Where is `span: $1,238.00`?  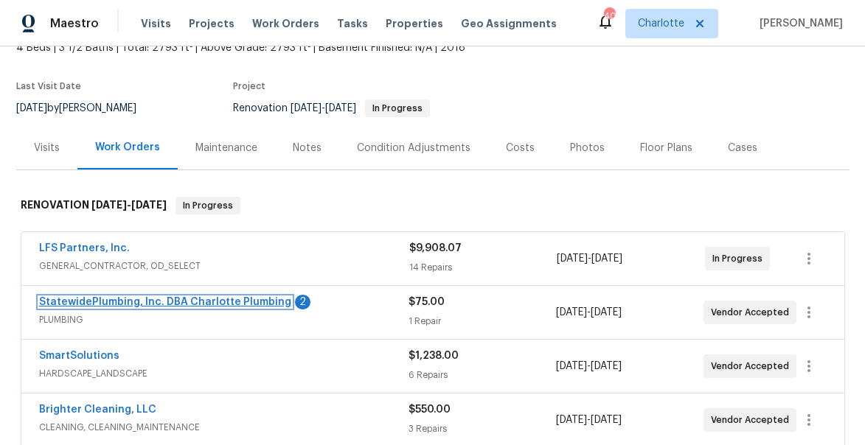
span: $1,238.00 is located at coordinates (434, 356).